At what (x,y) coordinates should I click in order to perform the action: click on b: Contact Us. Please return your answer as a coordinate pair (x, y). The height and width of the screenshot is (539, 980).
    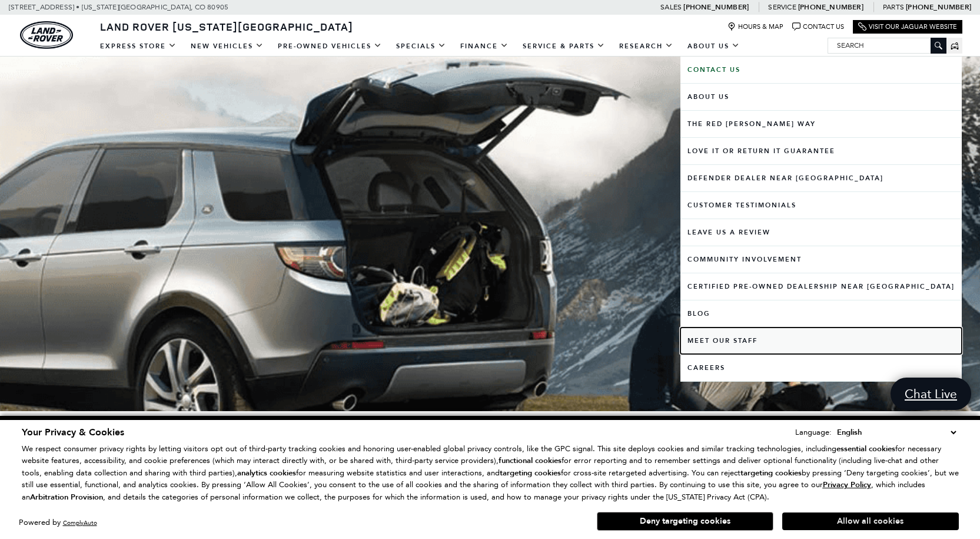
    Looking at the image, I should click on (714, 70).